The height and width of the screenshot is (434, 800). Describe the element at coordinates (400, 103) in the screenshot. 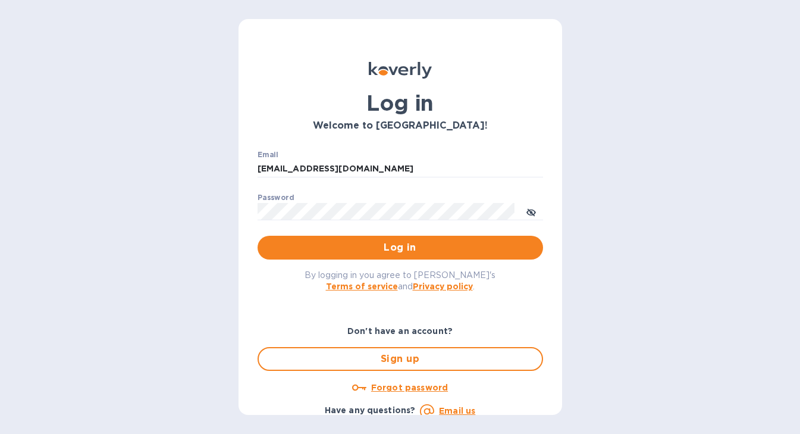

I see `h1: Log in` at that location.